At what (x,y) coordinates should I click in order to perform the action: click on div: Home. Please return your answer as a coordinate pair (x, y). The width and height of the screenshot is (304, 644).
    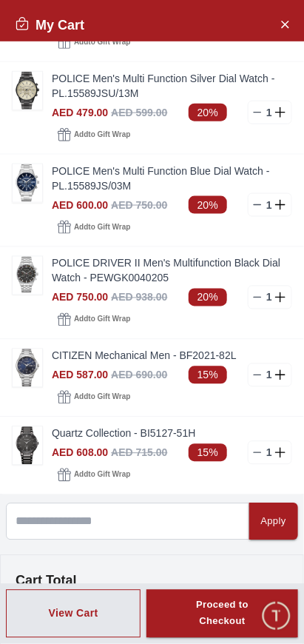
    Looking at the image, I should click on (75, 616).